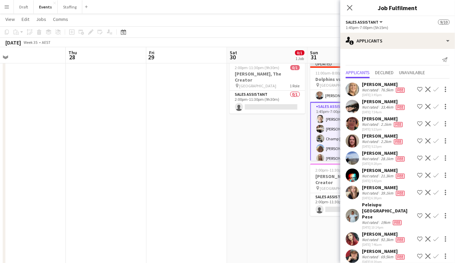 This screenshot has height=263, width=455. Describe the element at coordinates (152, 53) in the screenshot. I see `span: Fri` at that location.